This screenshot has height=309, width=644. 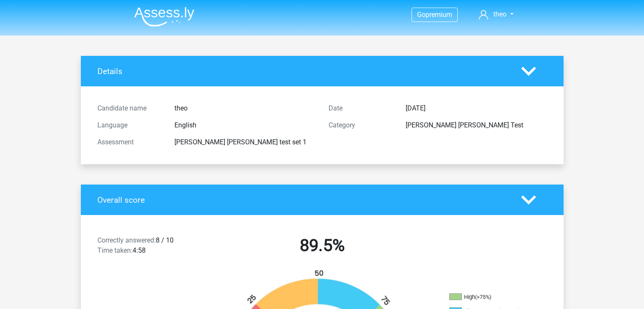 I want to click on div: 8 / 10 4:58, so click(x=149, y=247).